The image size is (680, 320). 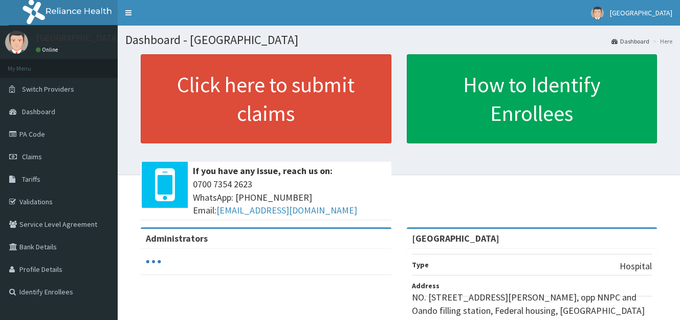 I want to click on svg: audio-loading, so click(x=153, y=261).